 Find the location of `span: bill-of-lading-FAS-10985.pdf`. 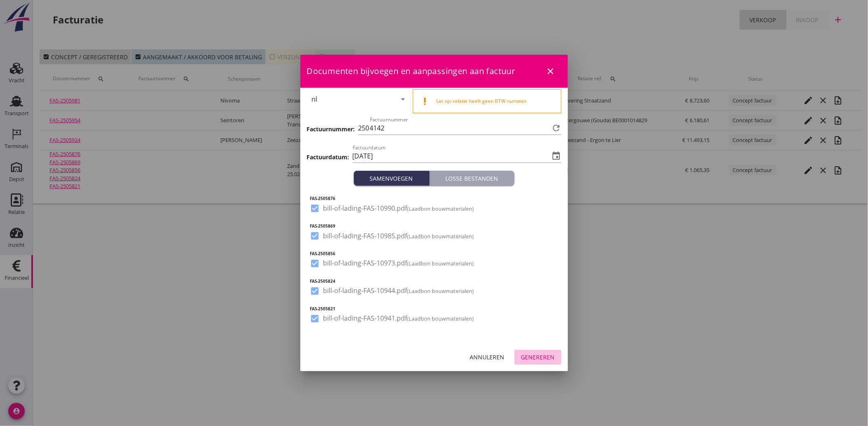

span: bill-of-lading-FAS-10985.pdf is located at coordinates (399, 236).